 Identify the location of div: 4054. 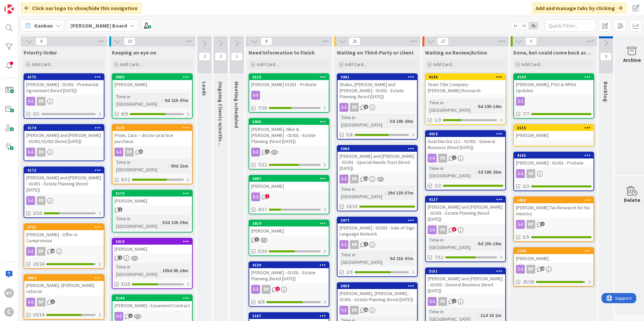
(64, 278).